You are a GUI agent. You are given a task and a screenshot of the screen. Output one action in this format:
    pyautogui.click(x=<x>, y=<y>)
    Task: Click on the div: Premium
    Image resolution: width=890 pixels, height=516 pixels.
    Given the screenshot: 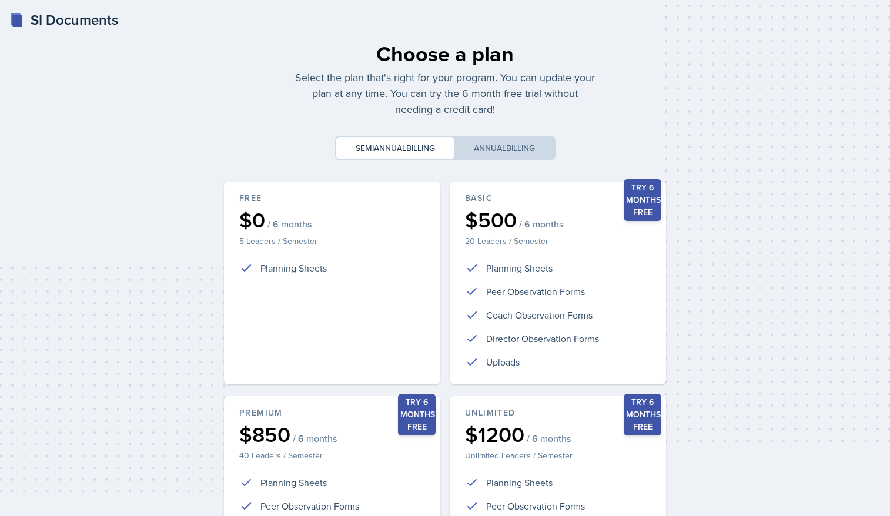 What is the action you would take?
    pyautogui.click(x=332, y=413)
    